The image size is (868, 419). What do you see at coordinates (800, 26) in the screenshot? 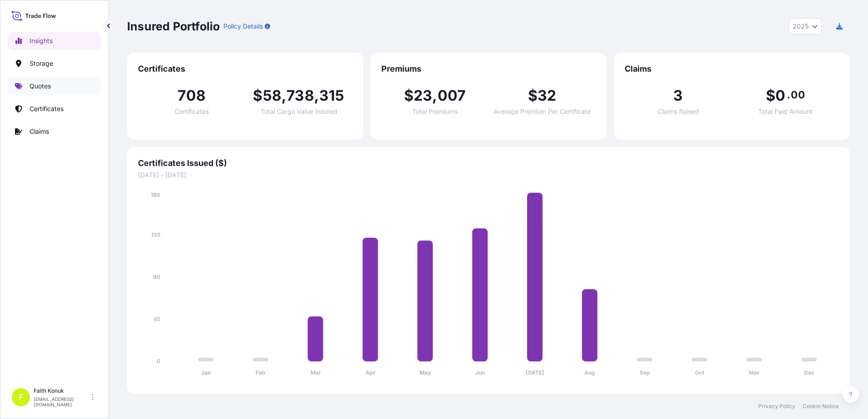
I see `span: 2025` at bounding box center [800, 26].